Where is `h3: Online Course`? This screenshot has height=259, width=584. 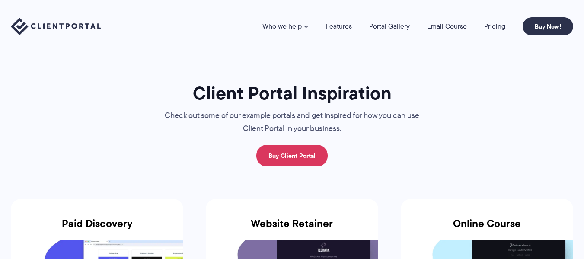 h3: Online Course is located at coordinates (487, 229).